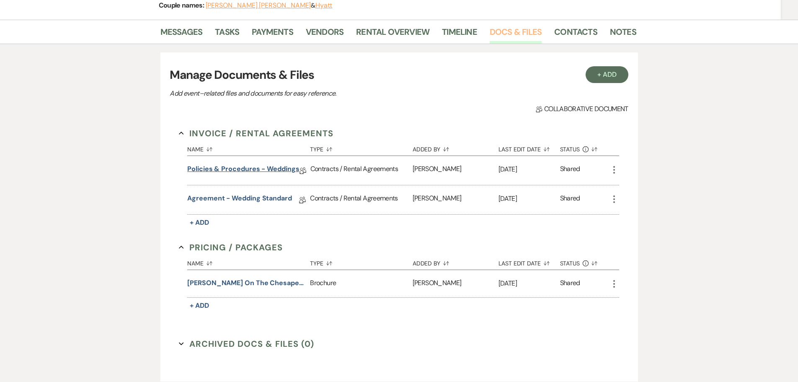 This screenshot has height=382, width=798. What do you see at coordinates (182, 5) in the screenshot?
I see `span: Couple names:` at bounding box center [182, 5].